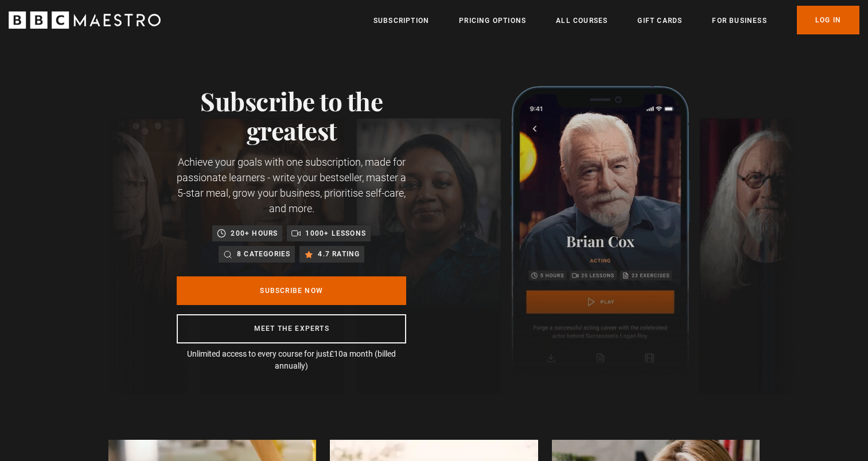  I want to click on p: Unlimited access to every course for just a month (billed annually), so click(292, 360).